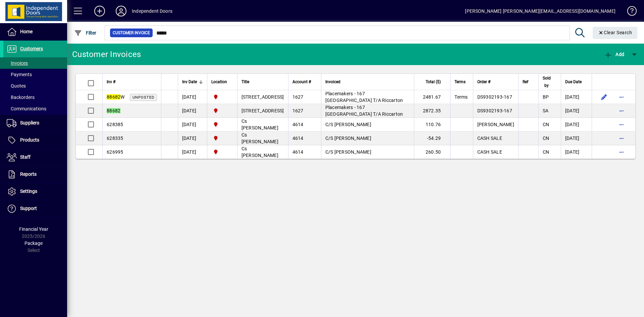  What do you see at coordinates (333, 82) in the screenshot?
I see `span: Invoiced` at bounding box center [333, 82].